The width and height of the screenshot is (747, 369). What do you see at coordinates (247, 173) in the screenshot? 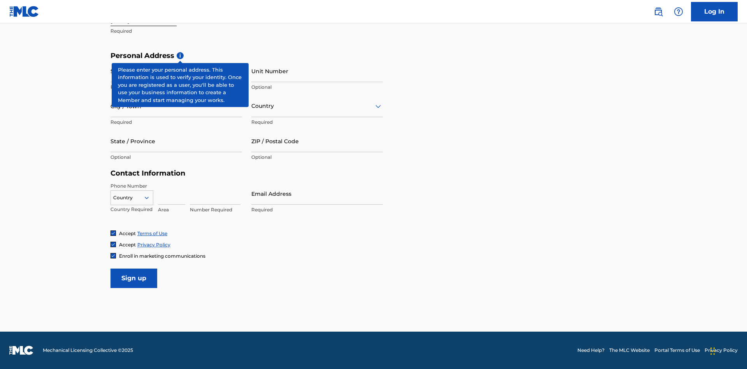
I see `h5: Contact Information` at bounding box center [247, 173].